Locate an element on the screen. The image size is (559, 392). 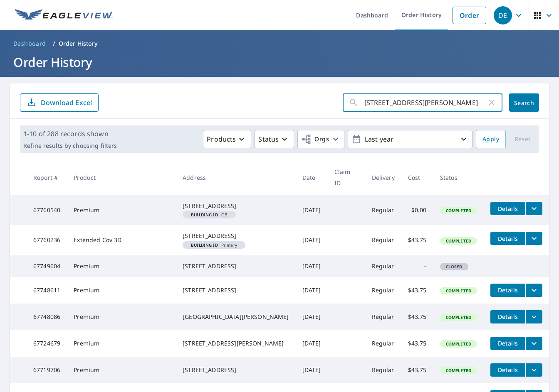
button: Apply is located at coordinates (491, 139).